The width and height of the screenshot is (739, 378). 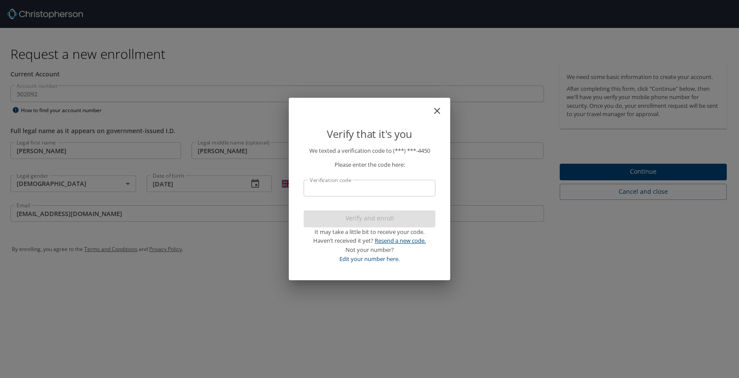 I want to click on p: Verify that it's you, so click(x=370, y=134).